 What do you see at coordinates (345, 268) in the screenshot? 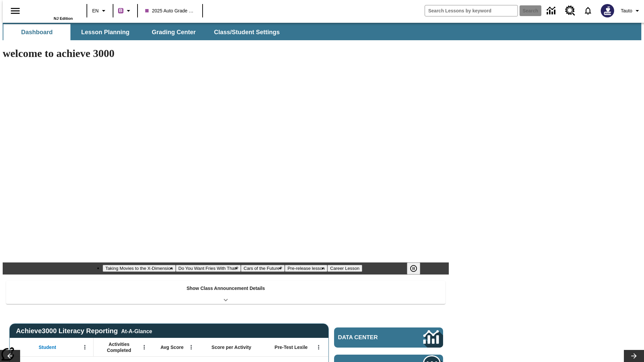
I see `button: Slide 5 Career Lesson` at bounding box center [345, 268].